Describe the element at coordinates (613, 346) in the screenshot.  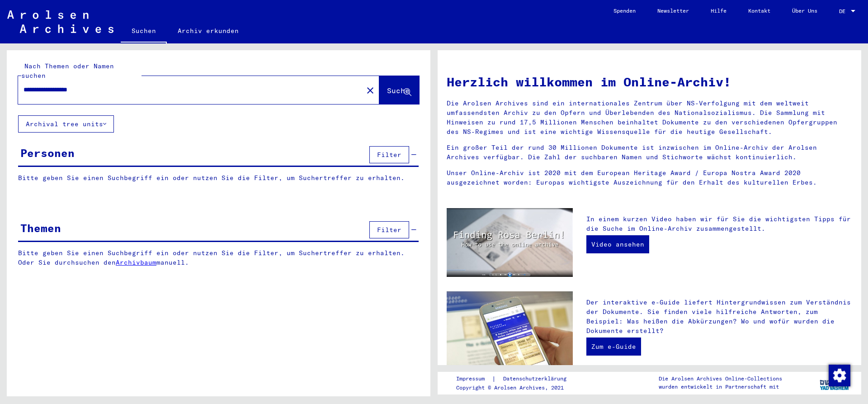
I see `a: Zum e-Guide` at that location.